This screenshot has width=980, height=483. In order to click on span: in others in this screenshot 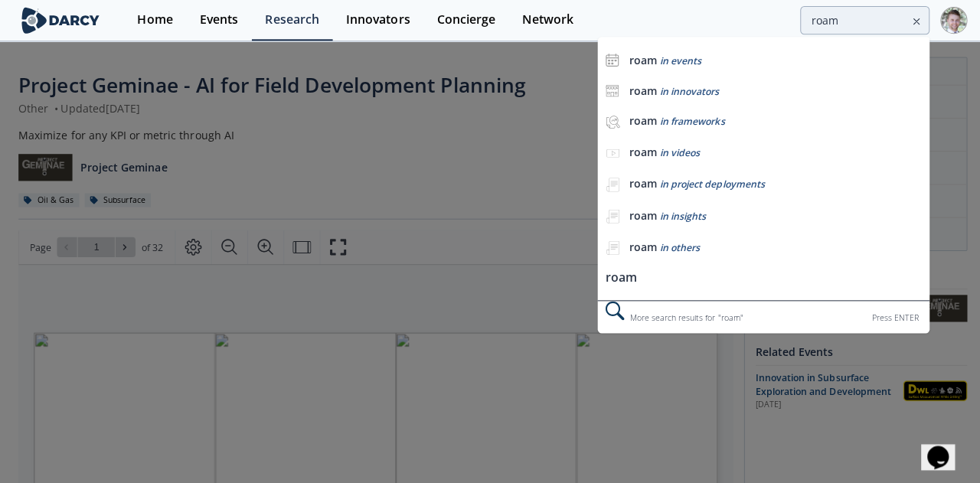, I will do `click(676, 246)`.